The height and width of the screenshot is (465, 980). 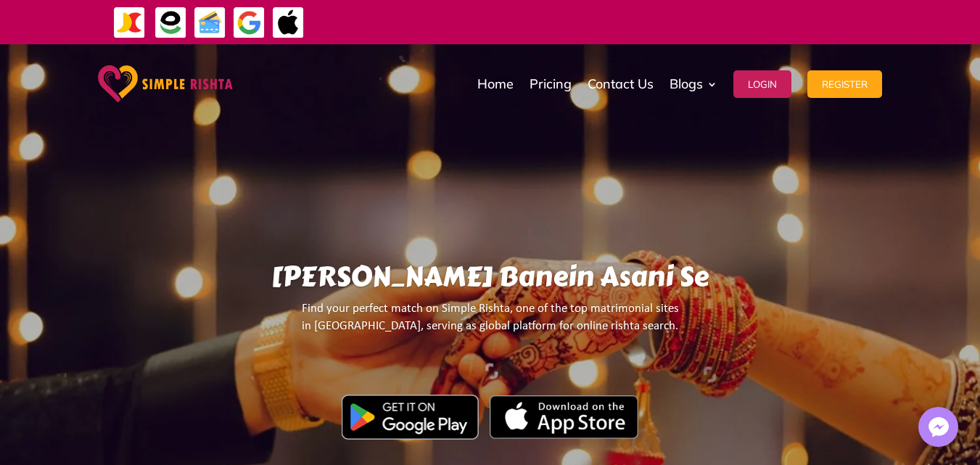 What do you see at coordinates (288, 22) in the screenshot?
I see `img: ApplePay-icon` at bounding box center [288, 22].